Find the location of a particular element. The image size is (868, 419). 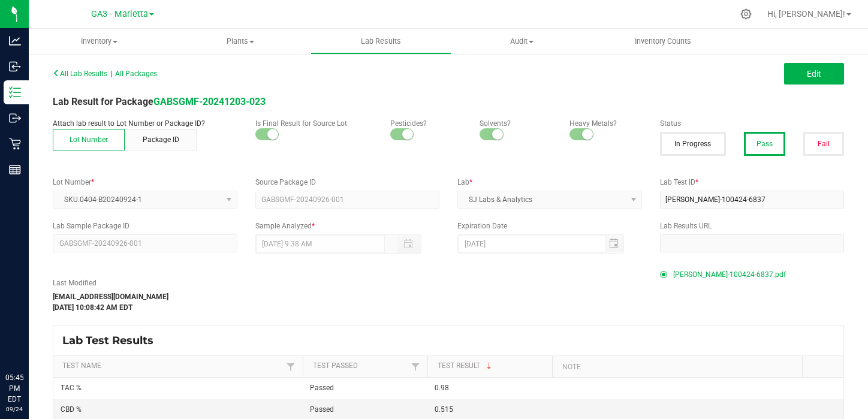

label: Lab Results URL is located at coordinates (751, 226).